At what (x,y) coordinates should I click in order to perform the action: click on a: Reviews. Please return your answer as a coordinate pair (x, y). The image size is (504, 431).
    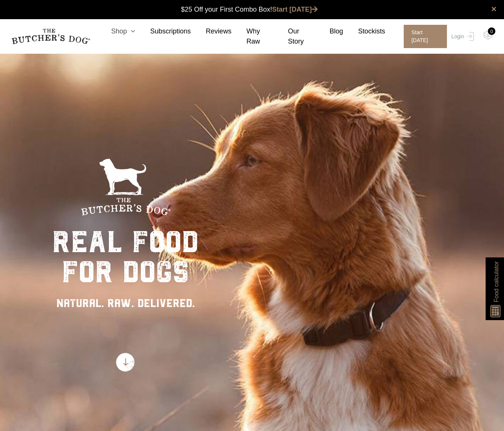
    Looking at the image, I should click on (211, 31).